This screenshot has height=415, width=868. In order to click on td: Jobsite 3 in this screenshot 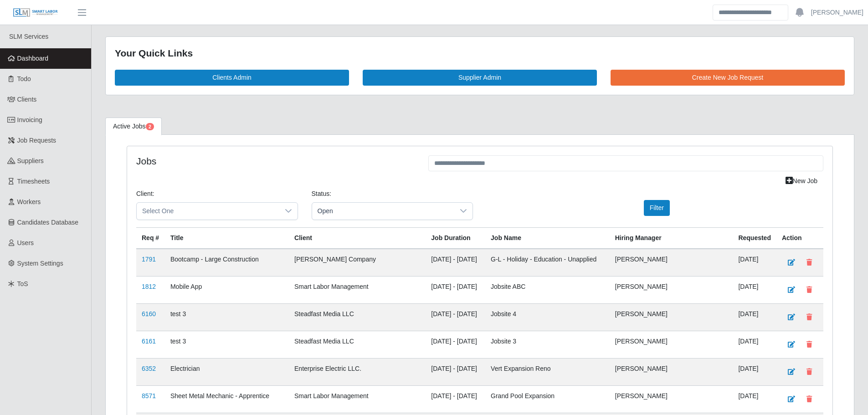, I will do `click(547, 345)`.